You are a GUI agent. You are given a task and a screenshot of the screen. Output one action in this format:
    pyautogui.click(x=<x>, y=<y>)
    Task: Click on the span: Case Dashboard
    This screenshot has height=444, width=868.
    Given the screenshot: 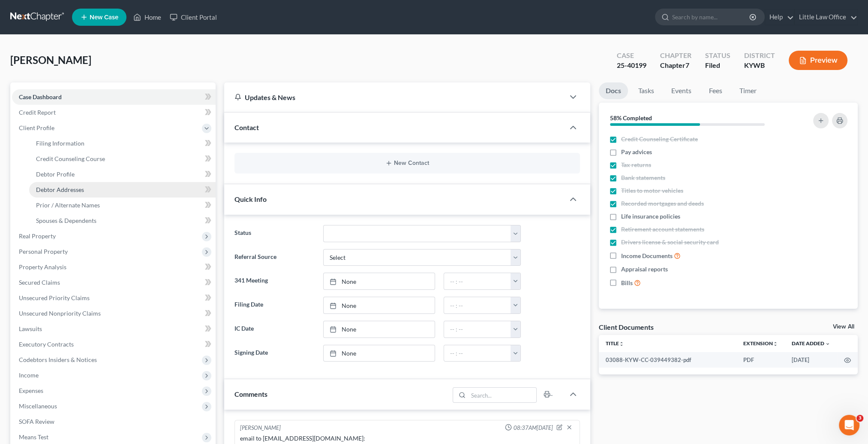 What is the action you would take?
    pyautogui.click(x=41, y=96)
    